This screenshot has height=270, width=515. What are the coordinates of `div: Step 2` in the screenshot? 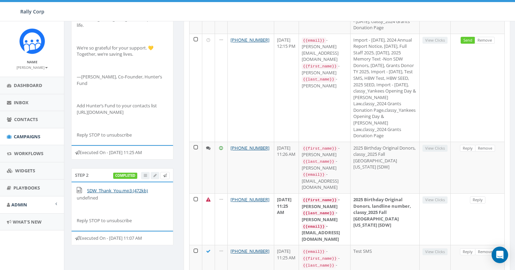 It's located at (122, 175).